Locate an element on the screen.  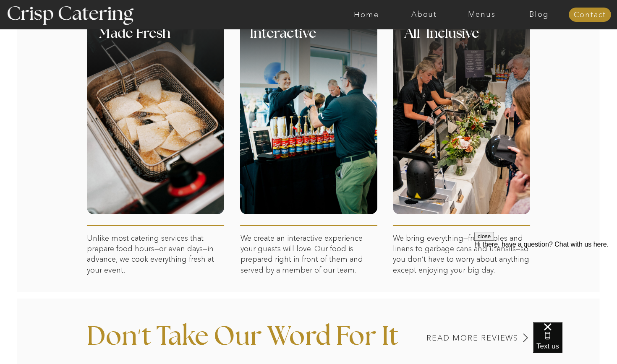
h3: Read MORE REVIEWS is located at coordinates (452, 338).